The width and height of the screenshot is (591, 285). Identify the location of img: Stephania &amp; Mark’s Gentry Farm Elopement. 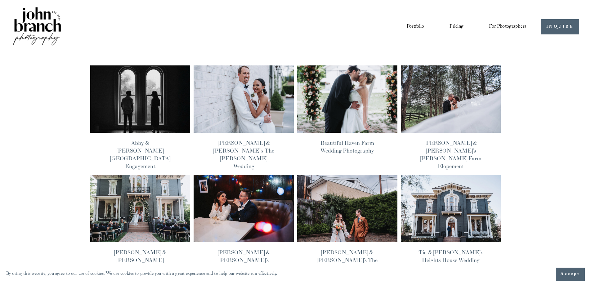
(451, 99).